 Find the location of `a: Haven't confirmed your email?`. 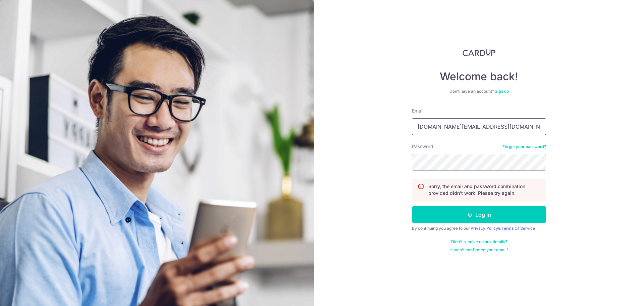

a: Haven't confirmed your email? is located at coordinates (479, 250).